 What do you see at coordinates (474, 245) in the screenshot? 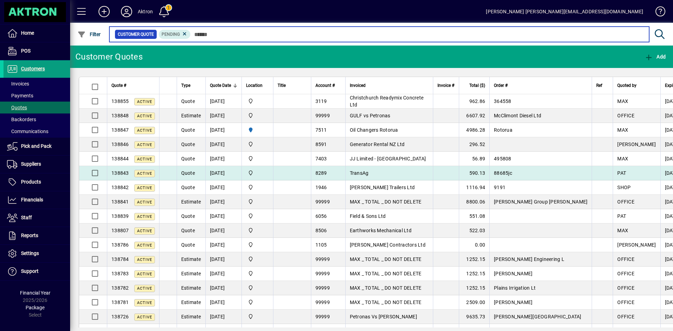
I see `td: 0.00` at bounding box center [474, 245].